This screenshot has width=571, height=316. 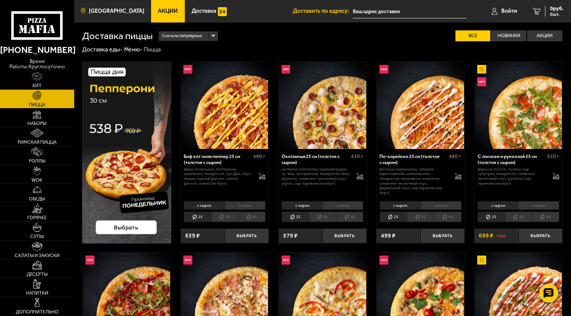 What do you see at coordinates (414, 181) in the screenshot?
I see `p: ветчина, корнишоны, паприка маринованная, шампиньоны, моцарелла, морковь по-корейски, сливочно-че...` at bounding box center [414, 181].